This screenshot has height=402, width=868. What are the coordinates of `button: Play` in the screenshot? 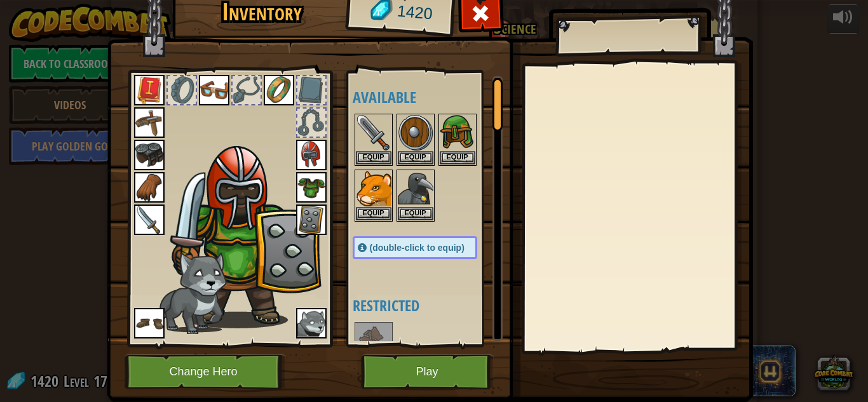 It's located at (427, 372).